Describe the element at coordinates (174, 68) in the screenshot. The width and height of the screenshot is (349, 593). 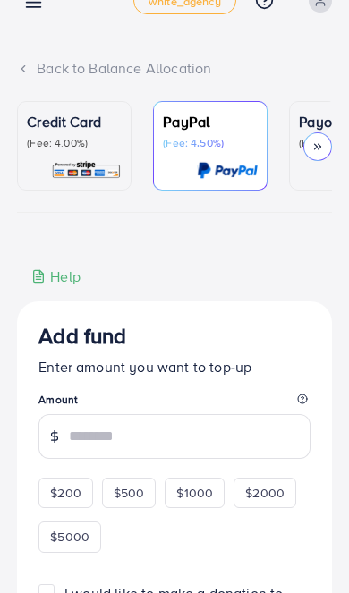
I see `div: Back to Balance Allocation` at that location.